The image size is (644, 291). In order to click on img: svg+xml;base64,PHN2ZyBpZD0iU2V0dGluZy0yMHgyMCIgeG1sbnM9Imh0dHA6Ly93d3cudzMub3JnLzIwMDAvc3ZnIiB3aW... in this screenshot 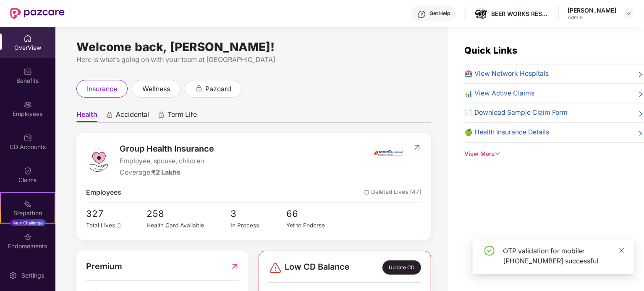, I will do `click(13, 276)`.